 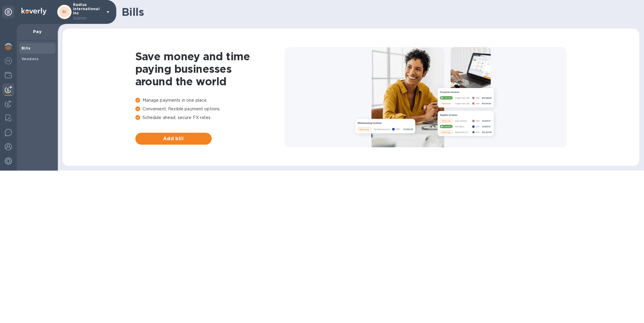 I want to click on p: Admin, so click(x=88, y=18).